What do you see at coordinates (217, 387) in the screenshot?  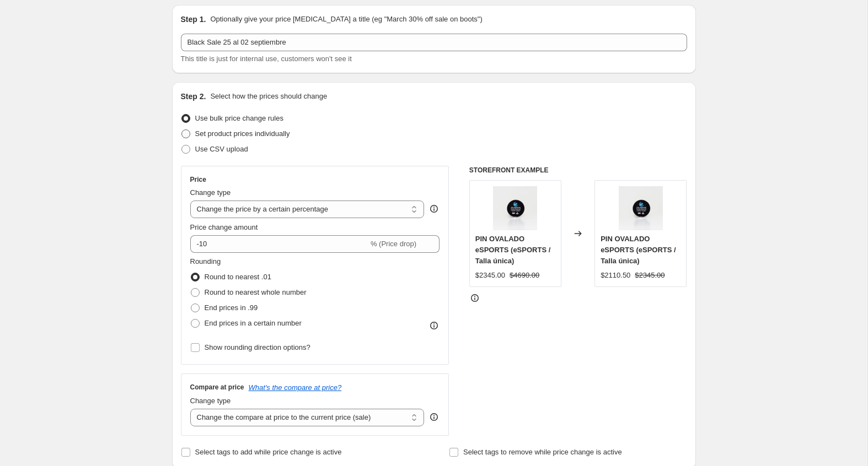 I see `h3: Compare at price` at bounding box center [217, 387].